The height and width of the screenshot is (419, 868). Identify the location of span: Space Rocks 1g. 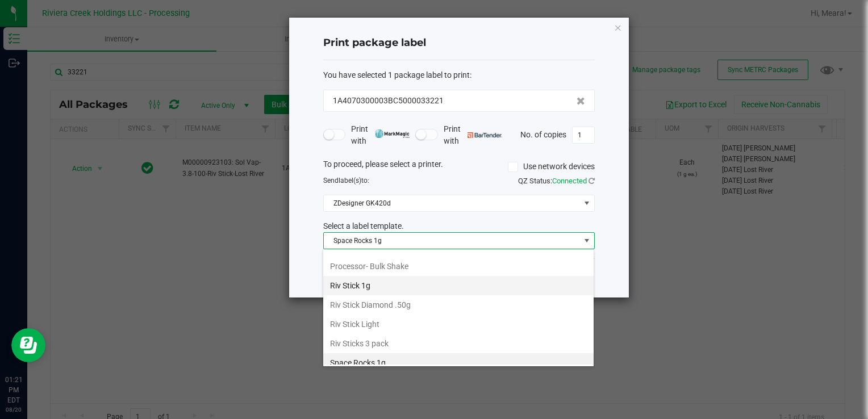
(451, 241).